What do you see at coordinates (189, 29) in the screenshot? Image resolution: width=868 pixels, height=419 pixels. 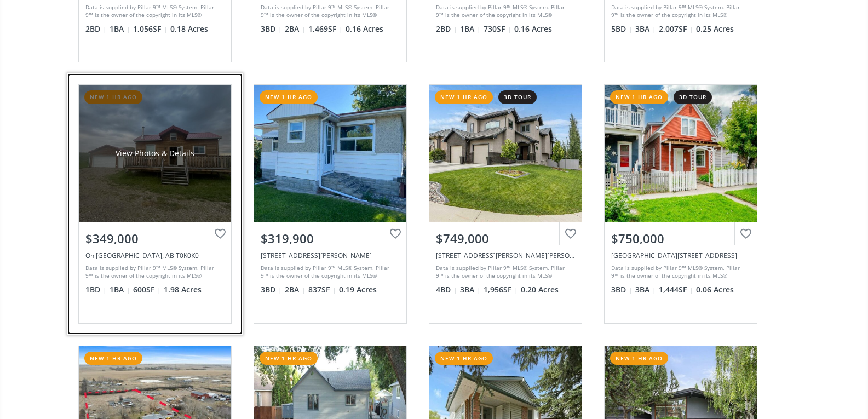 I see `span: 0.18 Acres` at bounding box center [189, 29].